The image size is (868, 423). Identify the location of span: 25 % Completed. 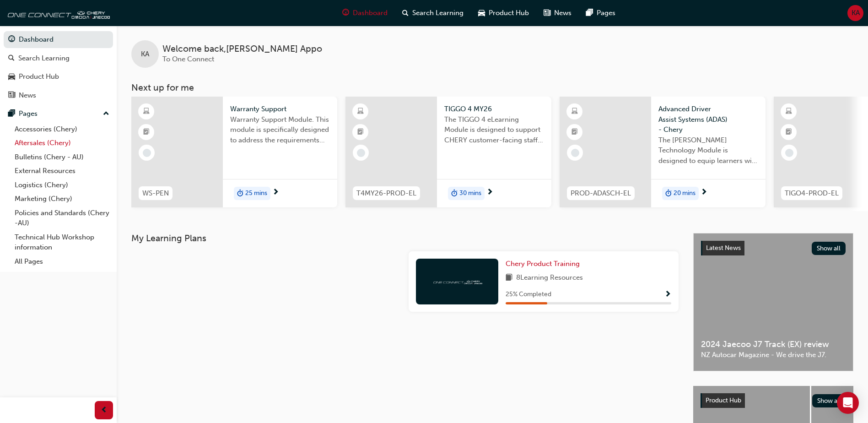
(528, 294).